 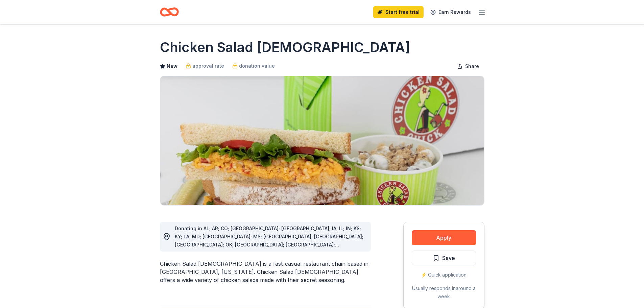 I want to click on span: donation value, so click(x=257, y=66).